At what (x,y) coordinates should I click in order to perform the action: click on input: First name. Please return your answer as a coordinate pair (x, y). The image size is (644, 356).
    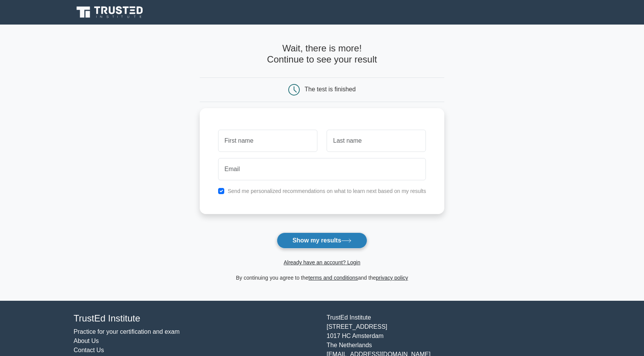
    Looking at the image, I should click on (268, 141).